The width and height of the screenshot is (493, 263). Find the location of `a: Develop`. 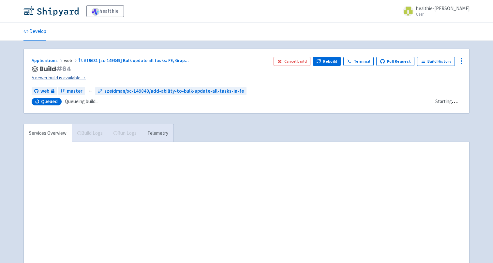

a: Develop is located at coordinates (35, 32).